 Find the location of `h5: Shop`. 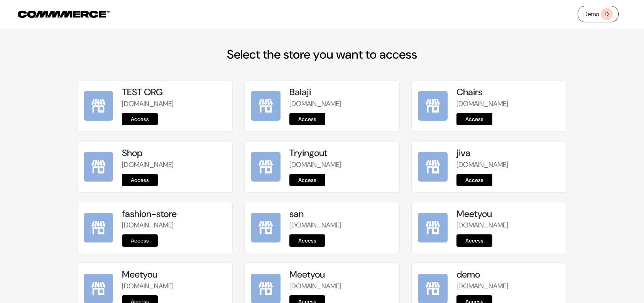

h5: Shop is located at coordinates (174, 153).